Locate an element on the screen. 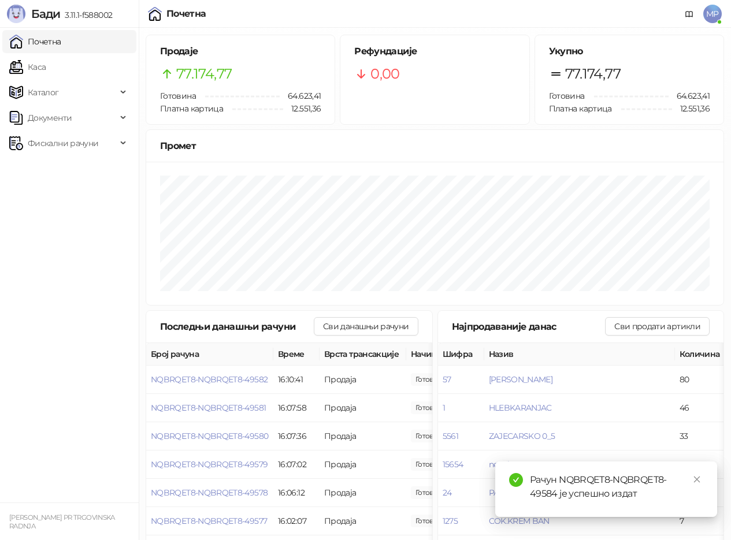  td: 16:07:02 is located at coordinates (297, 465).